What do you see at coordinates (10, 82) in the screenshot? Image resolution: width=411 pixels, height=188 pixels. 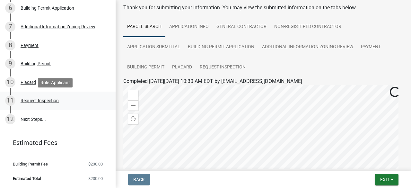 I see `div: 10` at bounding box center [10, 82].